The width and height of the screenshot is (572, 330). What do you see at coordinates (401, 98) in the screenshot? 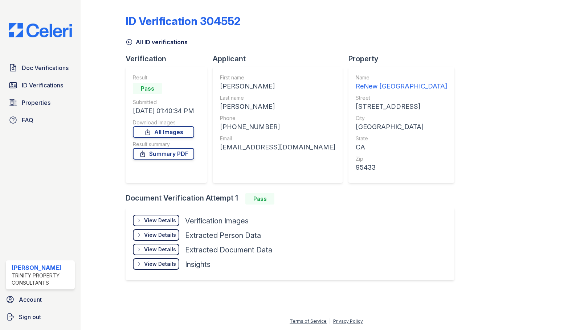
I see `div: Street` at bounding box center [401, 98].